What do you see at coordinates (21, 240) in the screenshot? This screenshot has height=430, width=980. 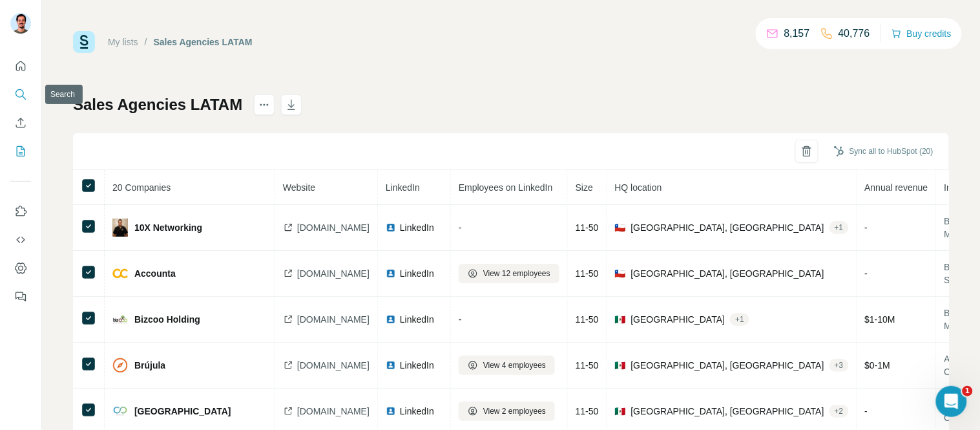 I see `button: Use Surfe API` at bounding box center [21, 240].